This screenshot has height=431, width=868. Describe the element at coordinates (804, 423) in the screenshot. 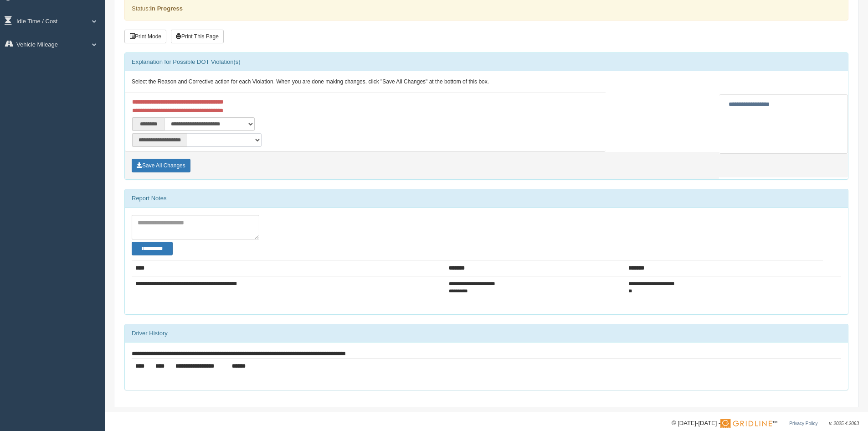

I see `a: Privacy Policy` at that location.